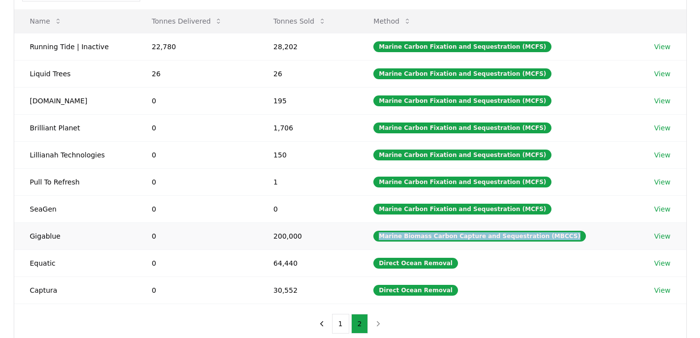 Image resolution: width=700 pixels, height=338 pixels. Describe the element at coordinates (308, 236) in the screenshot. I see `td: 200,000` at that location.